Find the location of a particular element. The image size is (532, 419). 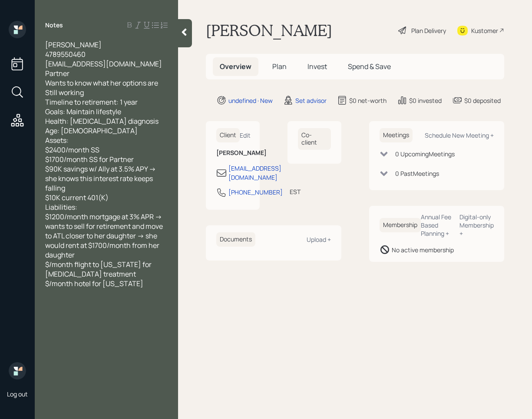

span: Still working is located at coordinates (64, 93).